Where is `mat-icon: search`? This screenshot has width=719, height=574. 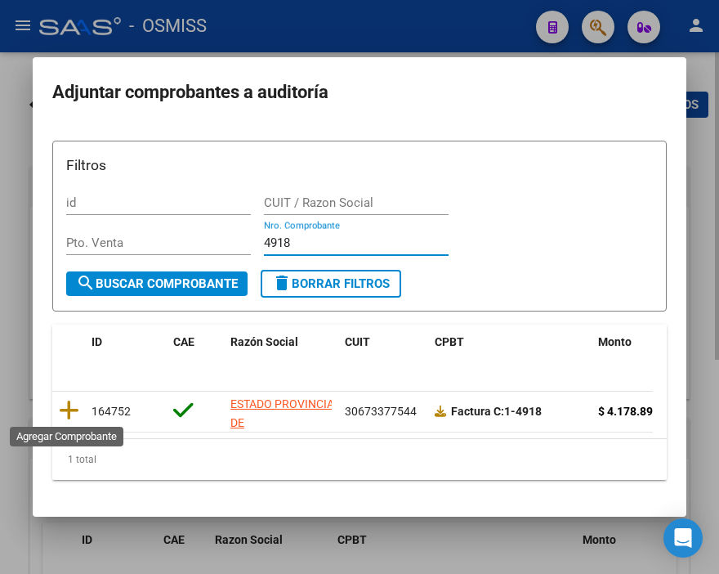 mat-icon: search is located at coordinates (86, 283).